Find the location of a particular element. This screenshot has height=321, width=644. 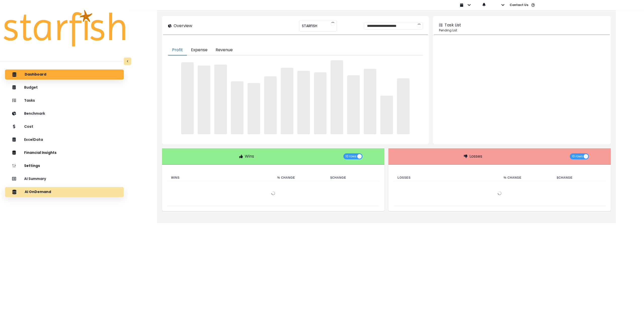

p: Pending List is located at coordinates (522, 31).